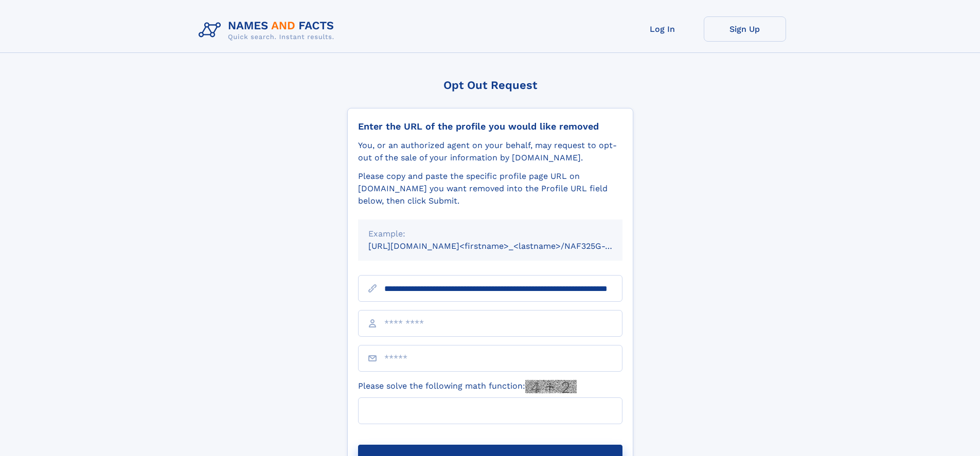 The height and width of the screenshot is (456, 980). What do you see at coordinates (663, 29) in the screenshot?
I see `a: Log In` at bounding box center [663, 29].